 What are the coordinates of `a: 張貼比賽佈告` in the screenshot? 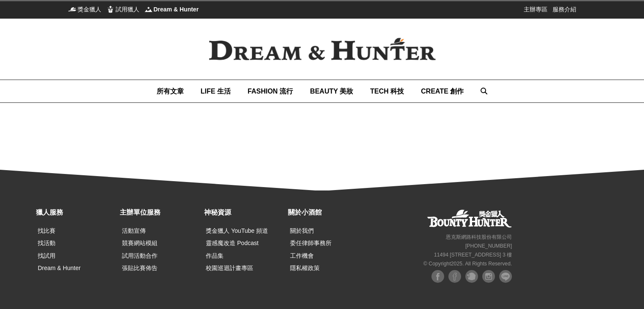 It's located at (140, 268).